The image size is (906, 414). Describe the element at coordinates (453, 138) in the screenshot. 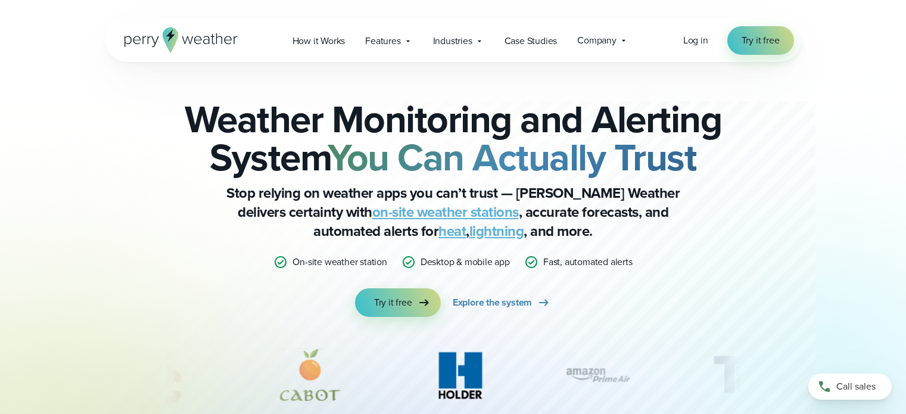

I see `h2: Weather Monitoring and Alerting System` at that location.